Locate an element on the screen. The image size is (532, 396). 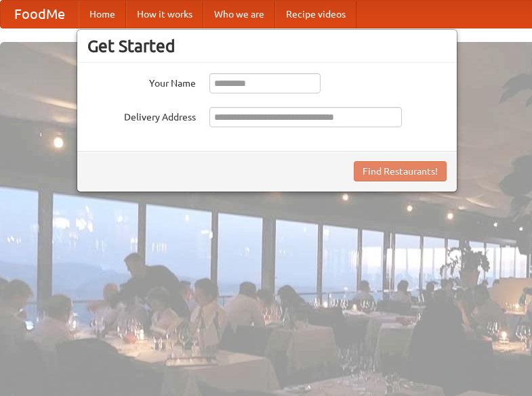
button: Find Restaurants! is located at coordinates (400, 171).